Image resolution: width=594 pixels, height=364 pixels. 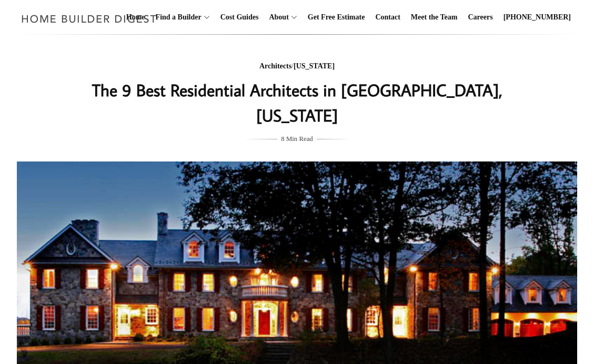 I want to click on a: Meet the Team, so click(x=434, y=17).